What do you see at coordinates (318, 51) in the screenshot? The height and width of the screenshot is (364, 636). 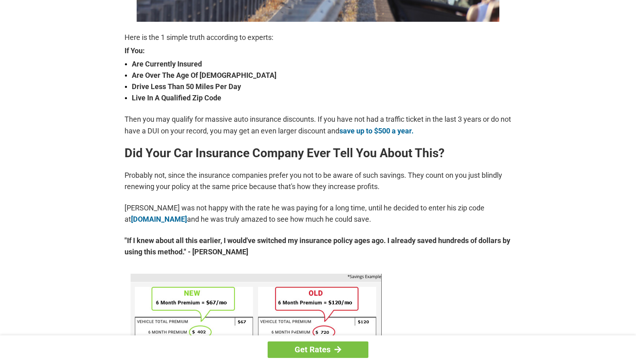 I see `strong: If You:` at bounding box center [318, 51].